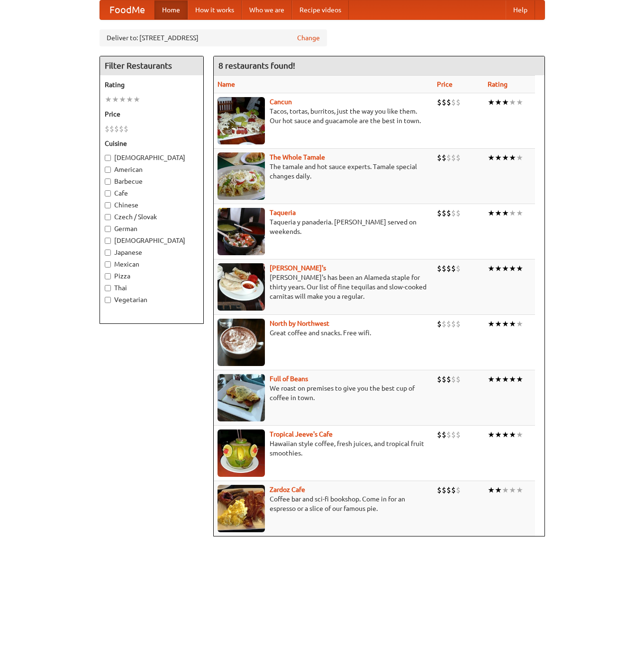 The image size is (644, 670). What do you see at coordinates (151, 217) in the screenshot?
I see `label: Czech / Slovak` at bounding box center [151, 217].